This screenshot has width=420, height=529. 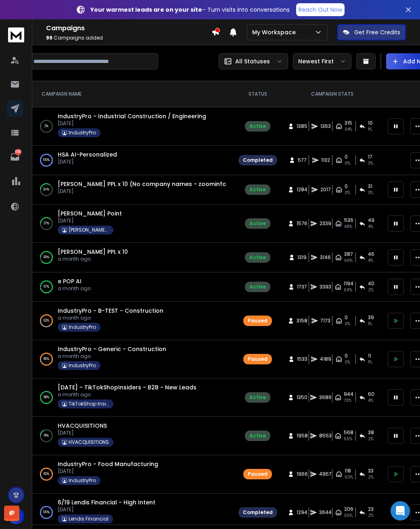 What do you see at coordinates (371, 32) in the screenshot?
I see `button: Get Free Credits` at bounding box center [371, 32].